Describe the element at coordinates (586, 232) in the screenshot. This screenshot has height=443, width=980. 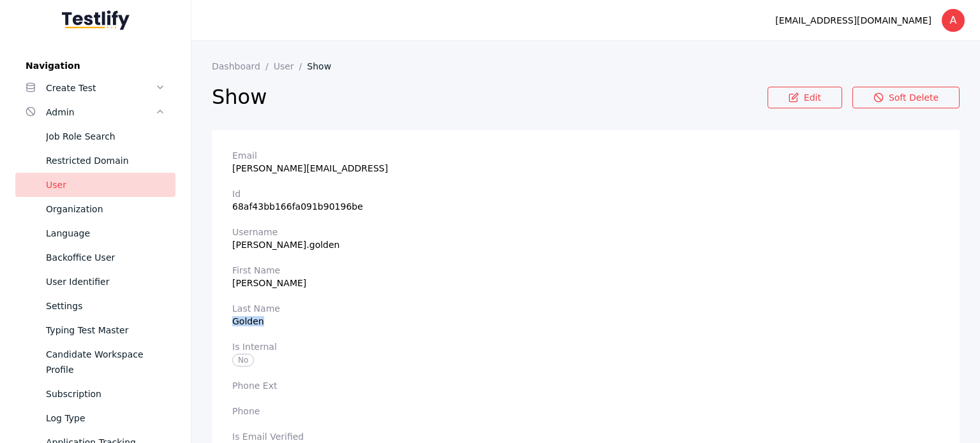
I see `label: Username` at that location.